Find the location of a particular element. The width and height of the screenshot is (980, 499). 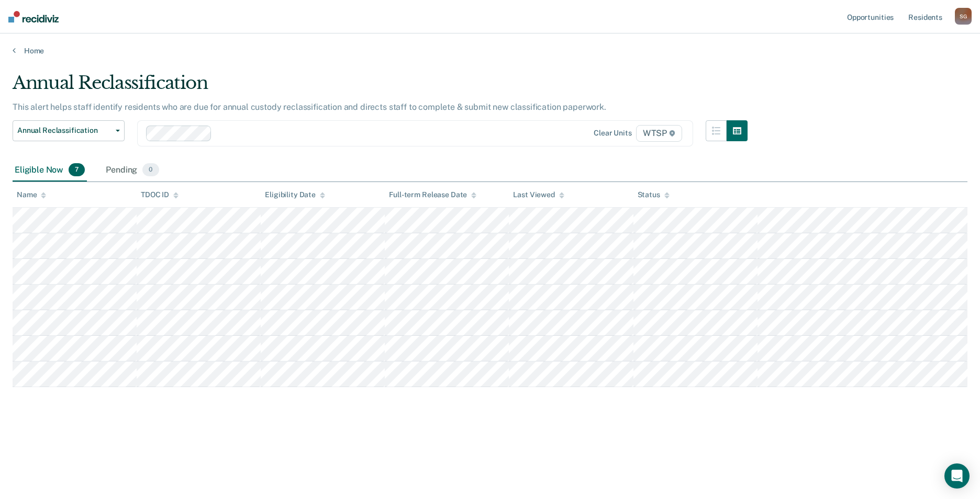

div: Open Intercom Messenger is located at coordinates (956, 476).